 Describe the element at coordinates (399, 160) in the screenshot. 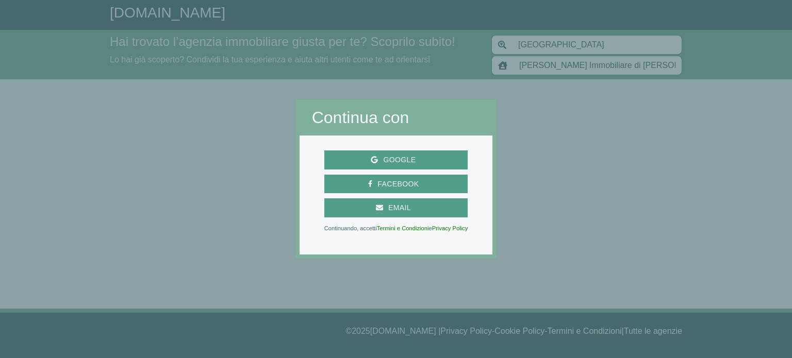

I see `span: Google` at that location.